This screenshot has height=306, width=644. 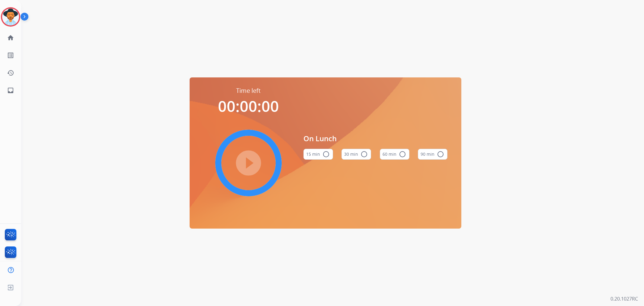 I want to click on button: 60 min, so click(x=395, y=154).